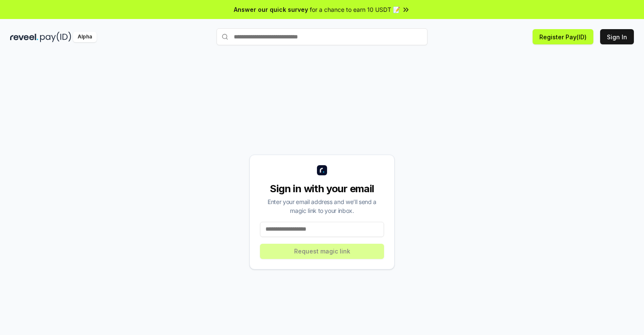  What do you see at coordinates (563, 37) in the screenshot?
I see `button: Register Pay(ID)` at bounding box center [563, 37].